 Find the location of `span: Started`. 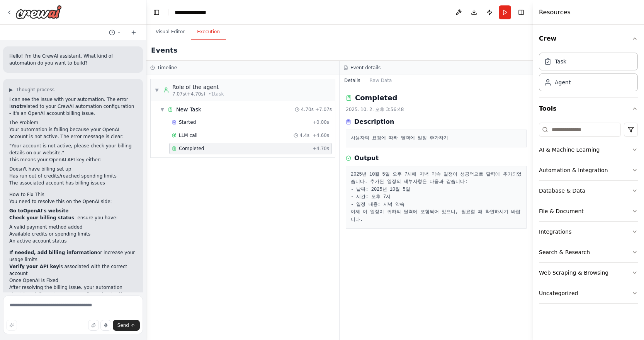

span: Started is located at coordinates (187, 122).